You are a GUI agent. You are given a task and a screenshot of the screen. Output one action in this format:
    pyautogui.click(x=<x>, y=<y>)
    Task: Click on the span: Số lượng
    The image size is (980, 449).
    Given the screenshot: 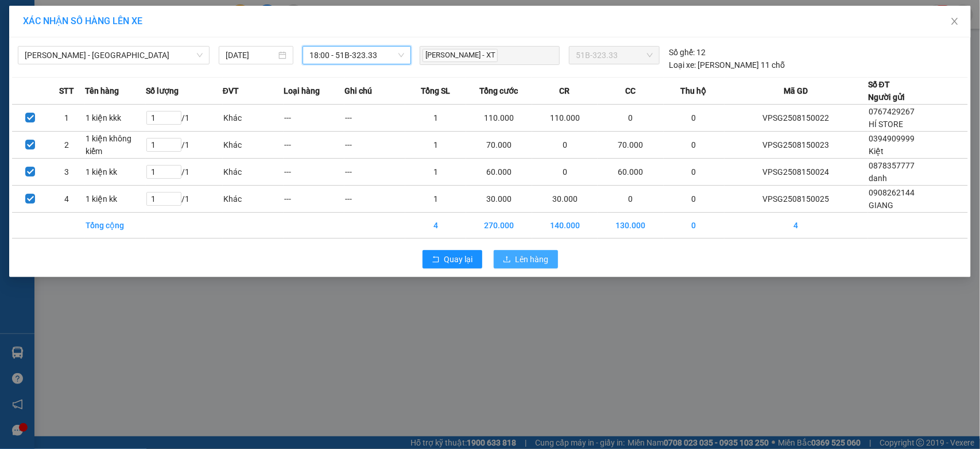 What is the action you would take?
    pyautogui.click(x=162, y=91)
    